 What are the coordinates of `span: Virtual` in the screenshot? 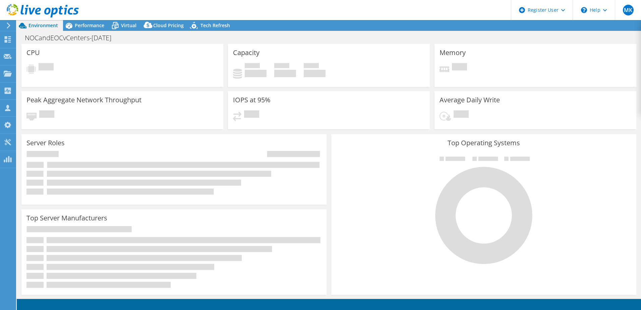 It's located at (129, 25).